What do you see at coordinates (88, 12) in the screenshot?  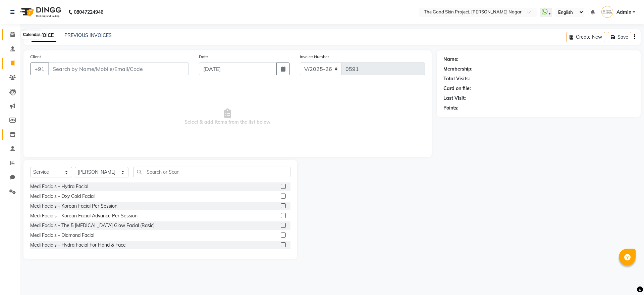 I see `b: 08047224946` at bounding box center [88, 12].